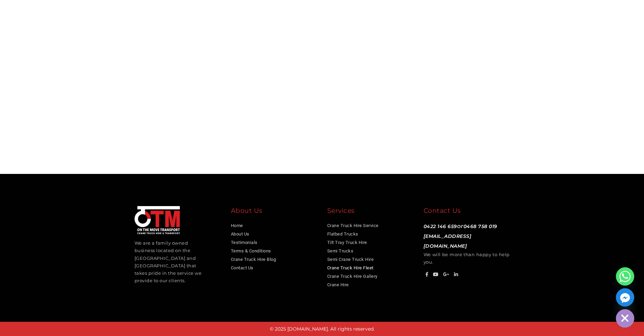  I want to click on a: 0422 146 659, so click(440, 226).